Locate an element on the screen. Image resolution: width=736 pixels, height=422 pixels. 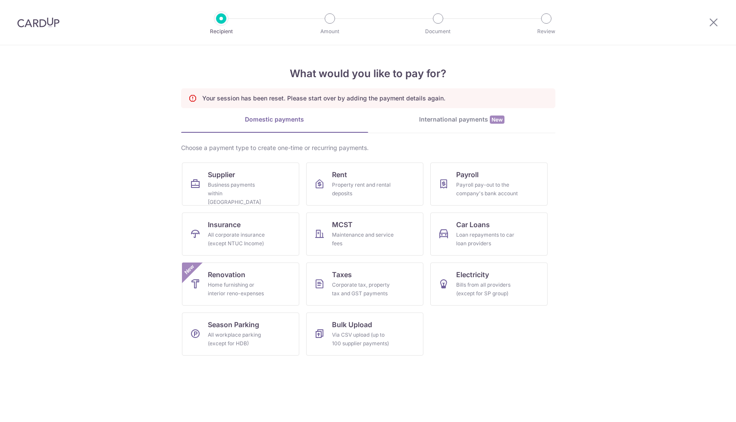
div: Payroll pay-out to the company's bank account is located at coordinates (487, 189).